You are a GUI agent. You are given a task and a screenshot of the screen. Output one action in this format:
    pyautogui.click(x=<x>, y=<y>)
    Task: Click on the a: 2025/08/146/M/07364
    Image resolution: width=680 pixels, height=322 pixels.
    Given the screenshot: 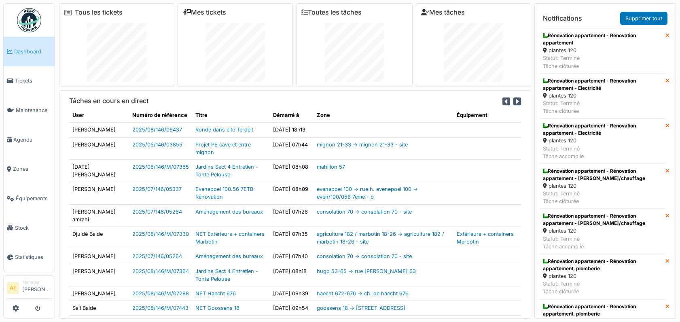 What is the action you would take?
    pyautogui.click(x=161, y=271)
    